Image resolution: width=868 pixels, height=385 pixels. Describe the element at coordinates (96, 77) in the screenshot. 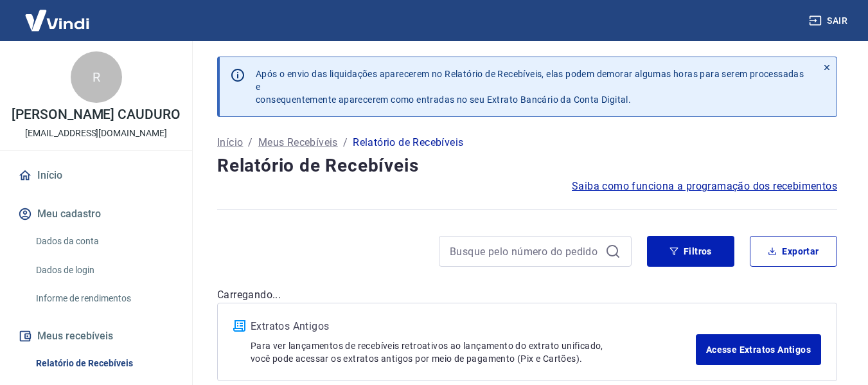

I see `div: R` at that location.